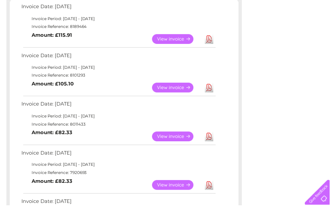 Image resolution: width=333 pixels, height=207 pixels. What do you see at coordinates (53, 84) in the screenshot?
I see `b: Amount: £105.10` at bounding box center [53, 84].